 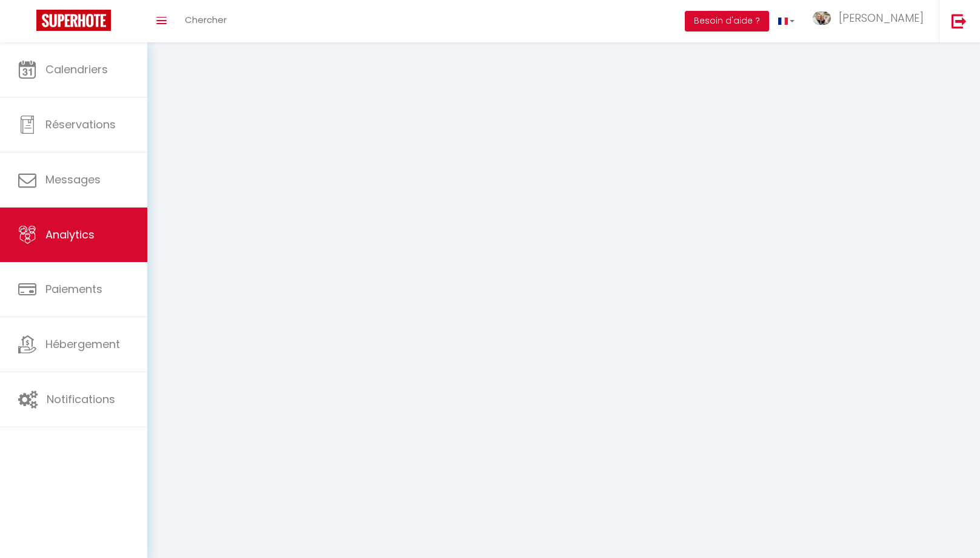 I want to click on span: Analytics, so click(x=70, y=234).